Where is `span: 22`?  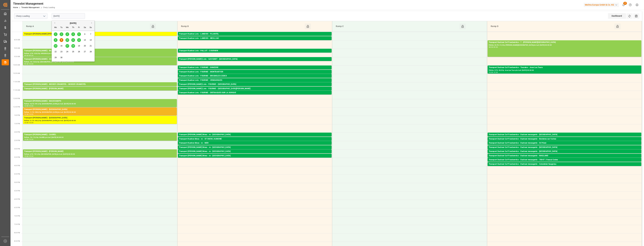 span: 22 is located at coordinates (55, 52).